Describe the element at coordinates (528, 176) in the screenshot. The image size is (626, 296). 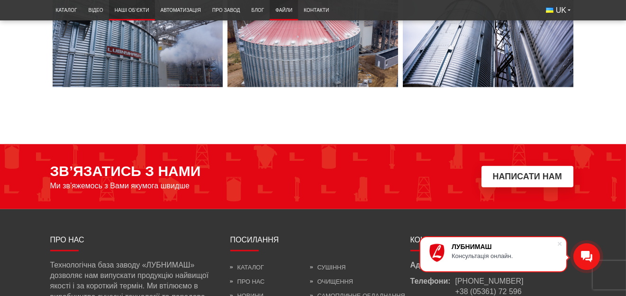
I see `button: Написати нам` at that location.